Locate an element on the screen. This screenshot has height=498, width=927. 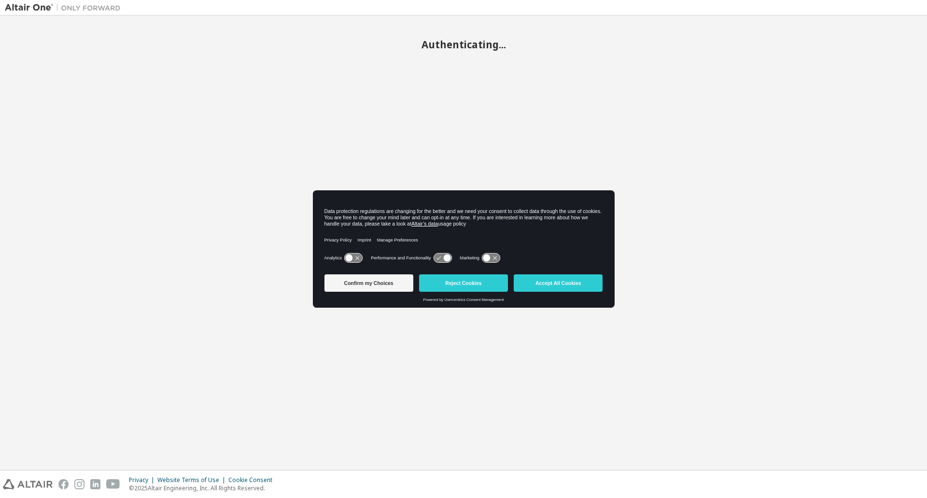
div: Website Terms of Use is located at coordinates (193, 480).